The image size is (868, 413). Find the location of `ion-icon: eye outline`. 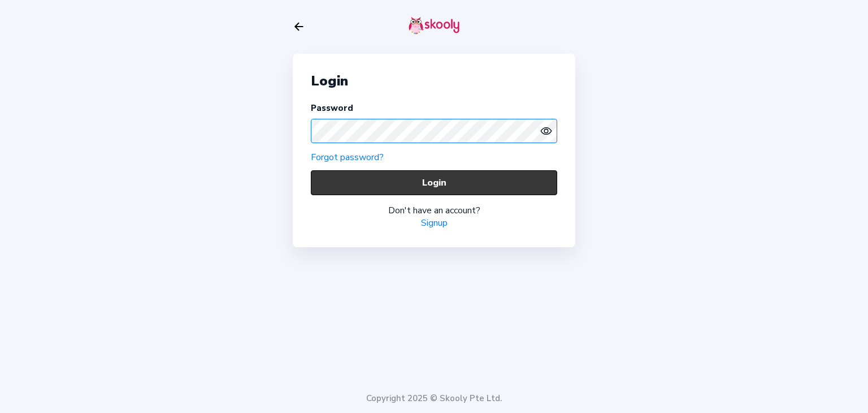

ion-icon: eye outline is located at coordinates (546, 131).